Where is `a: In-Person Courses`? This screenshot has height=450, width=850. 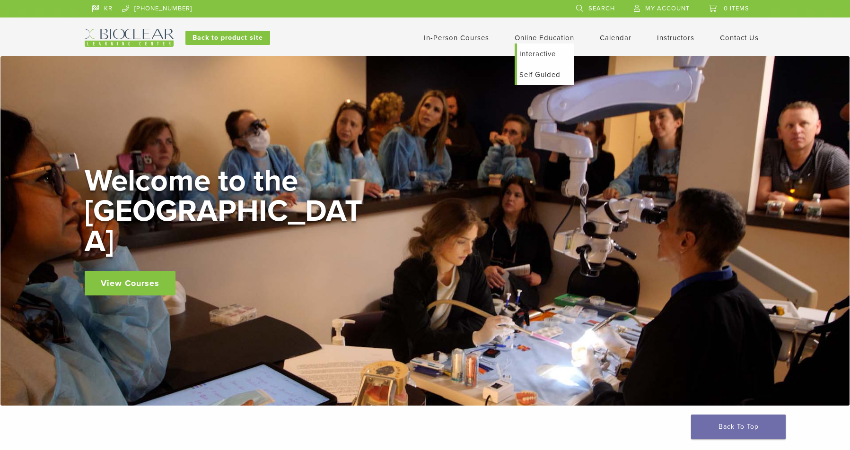
a: In-Person Courses is located at coordinates (456, 38).